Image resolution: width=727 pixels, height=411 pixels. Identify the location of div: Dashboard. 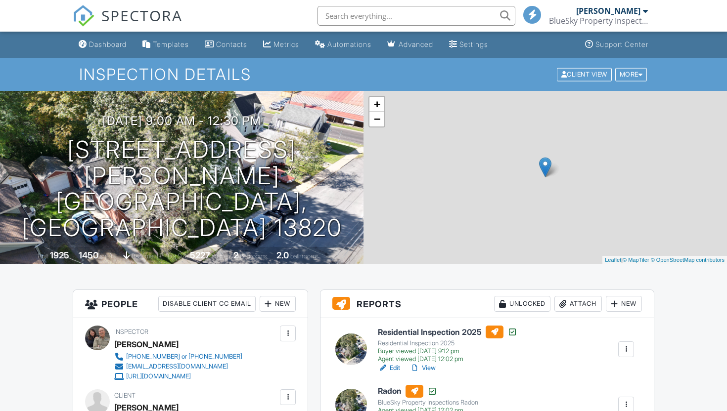
(108, 44).